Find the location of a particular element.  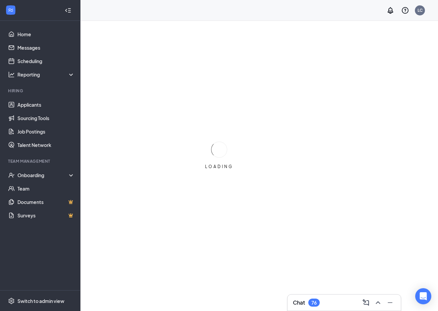

svg: Analysis is located at coordinates (11, 74).